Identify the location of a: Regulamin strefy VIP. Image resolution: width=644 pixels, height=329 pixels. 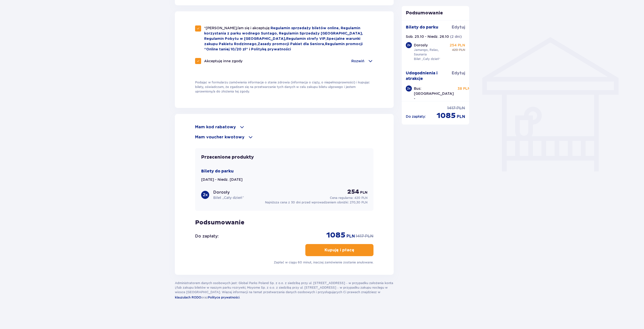
(306, 39).